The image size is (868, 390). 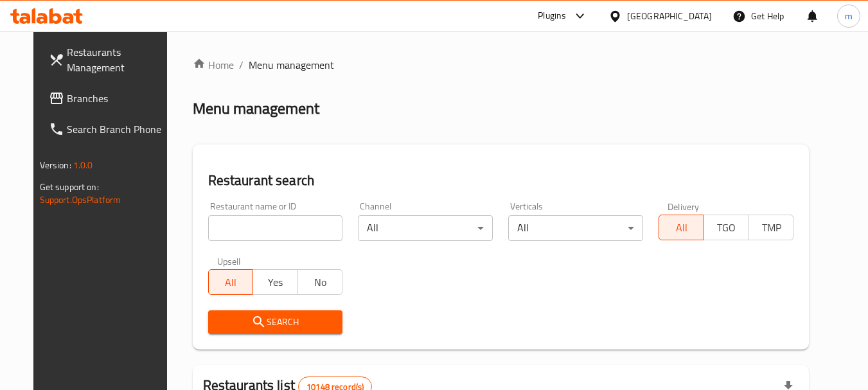 What do you see at coordinates (291, 65) in the screenshot?
I see `span: Menu management` at bounding box center [291, 65].